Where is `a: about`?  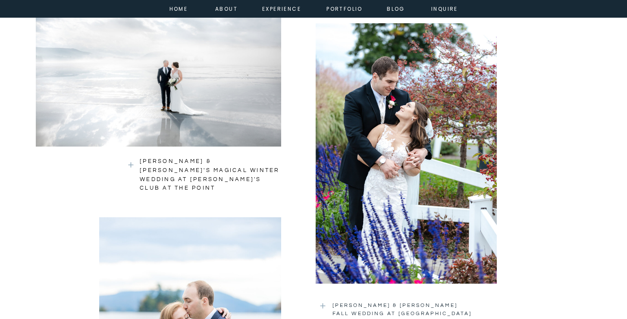
a: about is located at coordinates (225, 8).